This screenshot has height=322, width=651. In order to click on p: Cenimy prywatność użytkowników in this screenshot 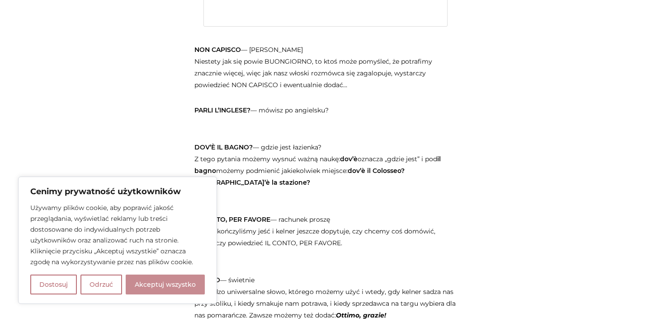, I will do `click(118, 192)`.